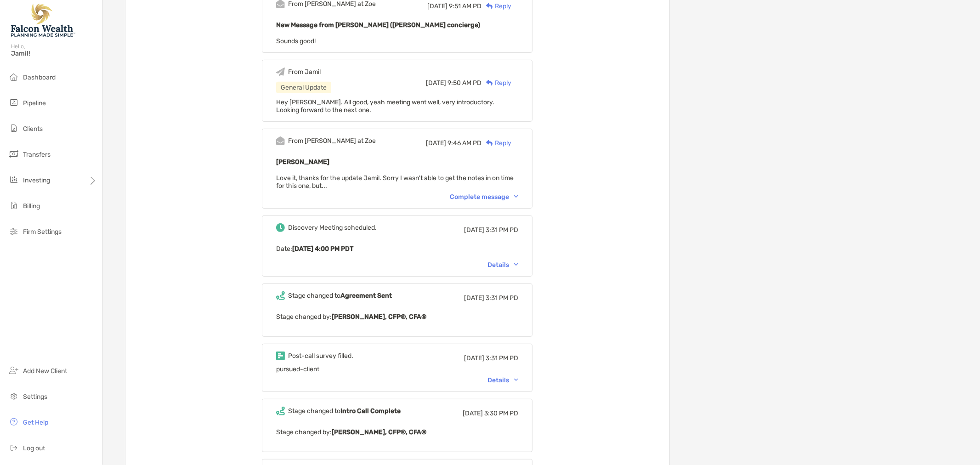 The image size is (980, 465). What do you see at coordinates (395, 182) in the screenshot?
I see `span: Love it, thanks for the update Jamil. Sorry I wasn't able to get the notes in on time for this on...` at bounding box center [395, 182].